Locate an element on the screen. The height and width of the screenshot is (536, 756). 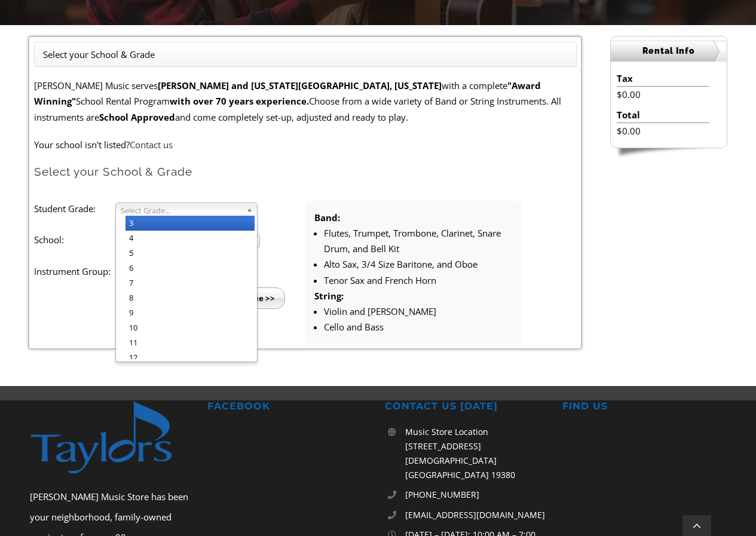
h2: FIND US is located at coordinates (644, 407).